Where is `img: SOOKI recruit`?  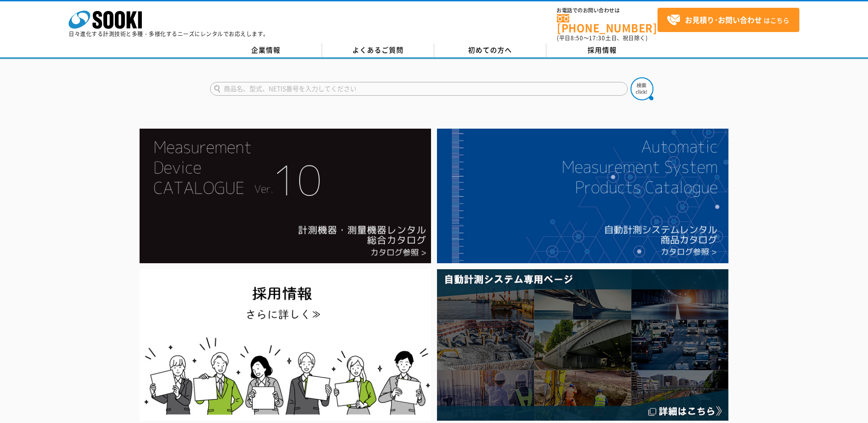 img: SOOKI recruit is located at coordinates (285, 344).